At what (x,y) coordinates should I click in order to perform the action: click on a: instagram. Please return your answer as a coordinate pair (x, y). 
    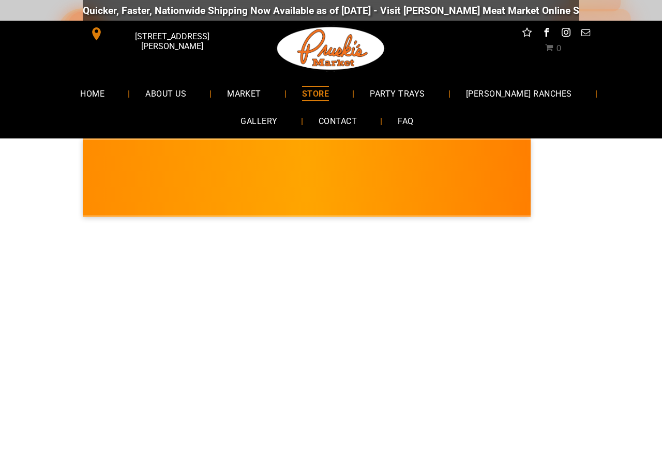
    Looking at the image, I should click on (566, 34).